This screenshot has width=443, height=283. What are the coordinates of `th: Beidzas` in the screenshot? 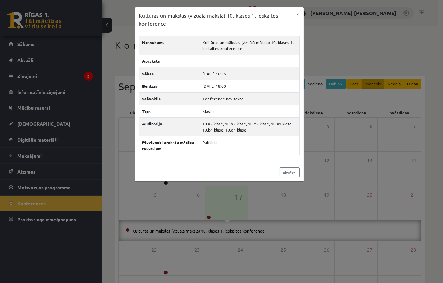 It's located at (169, 86).